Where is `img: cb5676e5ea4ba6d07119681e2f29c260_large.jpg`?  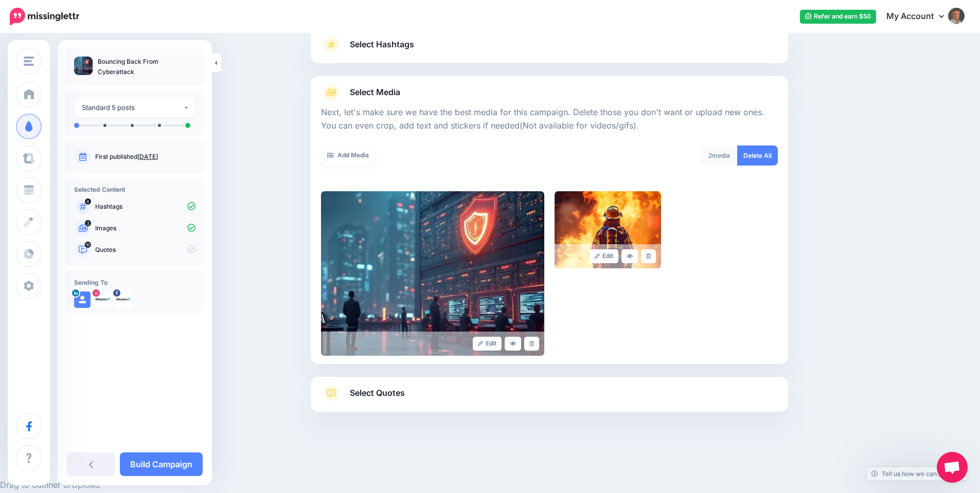 img: cb5676e5ea4ba6d07119681e2f29c260_large.jpg is located at coordinates (433, 274).